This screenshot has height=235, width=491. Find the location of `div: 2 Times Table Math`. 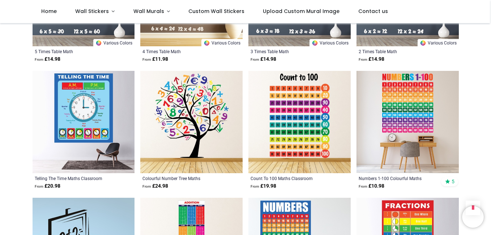

div: 2 Times Table Math is located at coordinates (398, 51).